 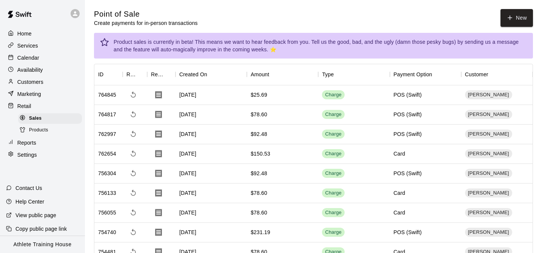 What do you see at coordinates (42, 82) in the screenshot?
I see `a: Customers` at bounding box center [42, 82].